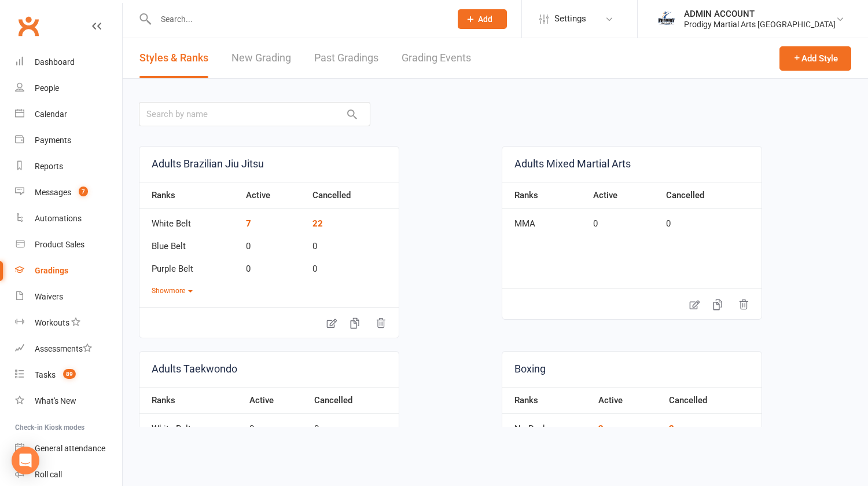  What do you see at coordinates (70, 373) in the screenshot?
I see `span: 89` at bounding box center [70, 373].